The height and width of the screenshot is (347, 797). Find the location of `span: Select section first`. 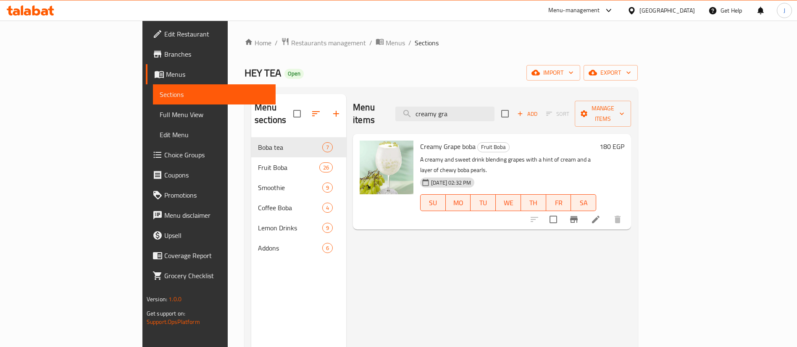

span: Select section first is located at coordinates (557, 114).